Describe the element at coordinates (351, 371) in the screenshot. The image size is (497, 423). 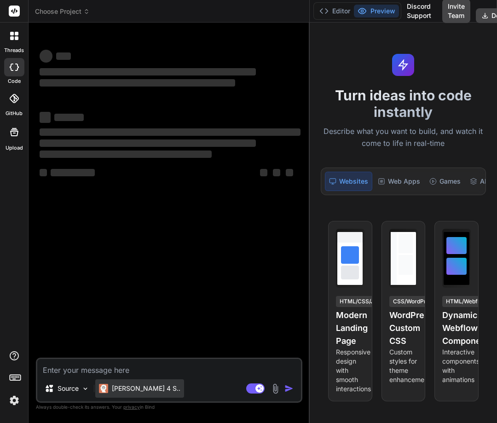
I see `p: Responsive design with smooth interactions` at that location.